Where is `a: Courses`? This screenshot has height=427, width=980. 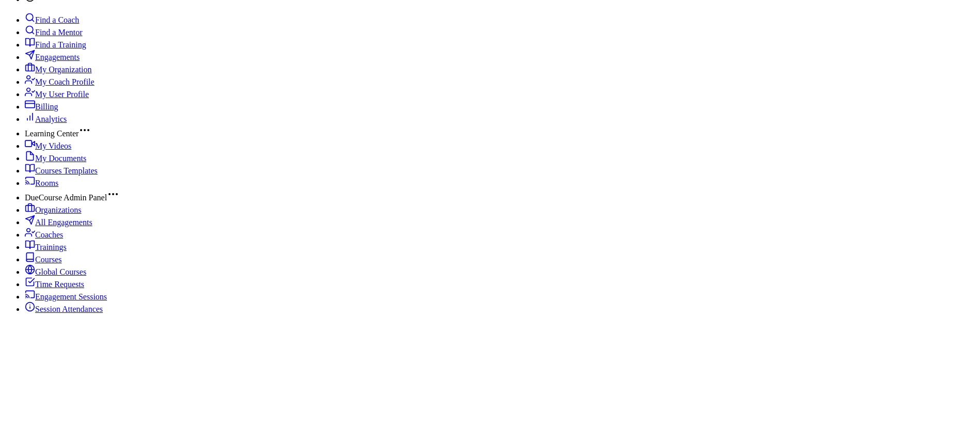 a: Courses is located at coordinates (43, 259).